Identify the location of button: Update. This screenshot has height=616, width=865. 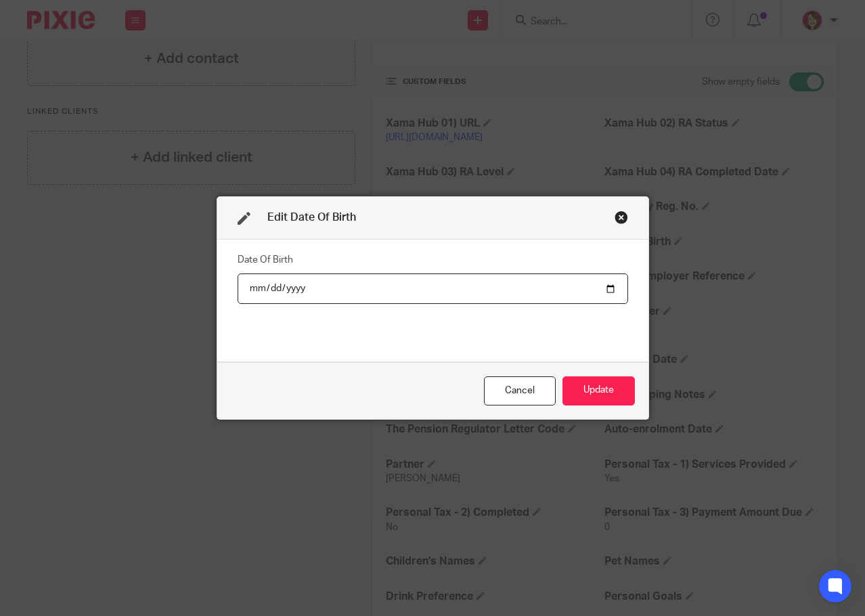
(599, 390).